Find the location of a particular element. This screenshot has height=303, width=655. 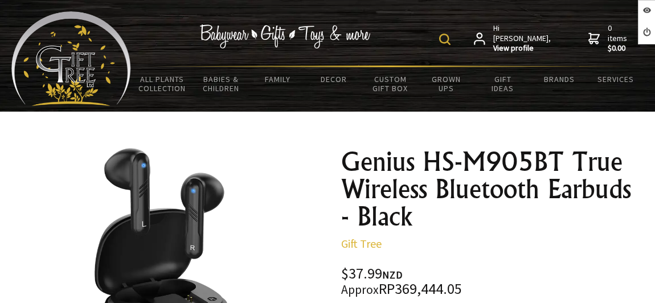

img: Babyware - Gifts - Toys and more... is located at coordinates (71, 59).